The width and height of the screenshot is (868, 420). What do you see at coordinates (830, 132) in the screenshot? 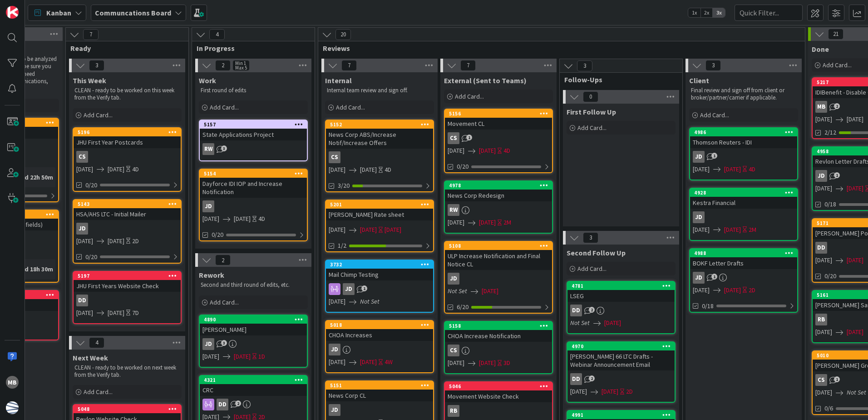
I see `span: 2/12` at bounding box center [830, 132].